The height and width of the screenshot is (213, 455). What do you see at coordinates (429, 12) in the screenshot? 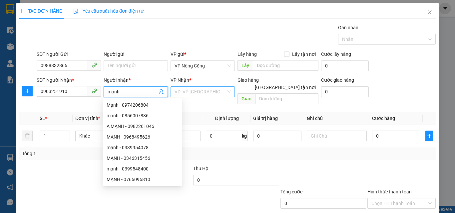
I see `span: close` at bounding box center [429, 12].